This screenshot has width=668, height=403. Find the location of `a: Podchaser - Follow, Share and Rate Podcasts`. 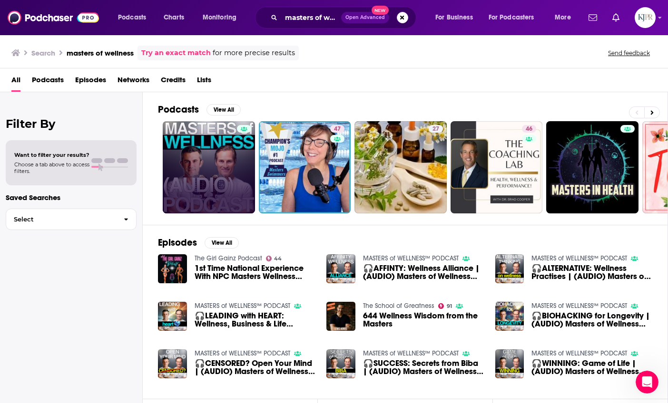

a: Podchaser - Follow, Share and Rate Podcasts is located at coordinates (53, 18).